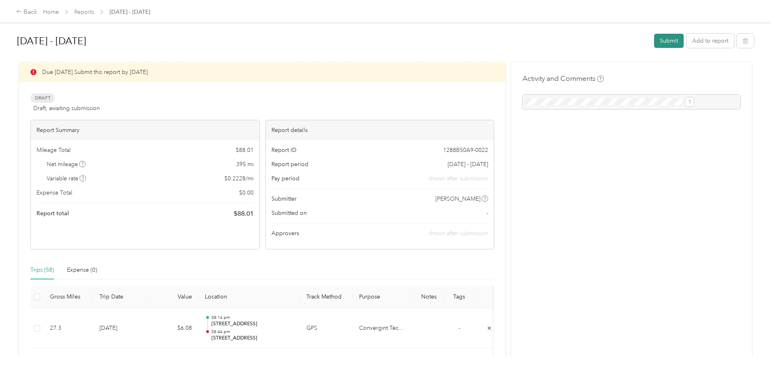 This screenshot has height=370, width=775. What do you see at coordinates (174, 297) in the screenshot?
I see `th: Value` at bounding box center [174, 297].